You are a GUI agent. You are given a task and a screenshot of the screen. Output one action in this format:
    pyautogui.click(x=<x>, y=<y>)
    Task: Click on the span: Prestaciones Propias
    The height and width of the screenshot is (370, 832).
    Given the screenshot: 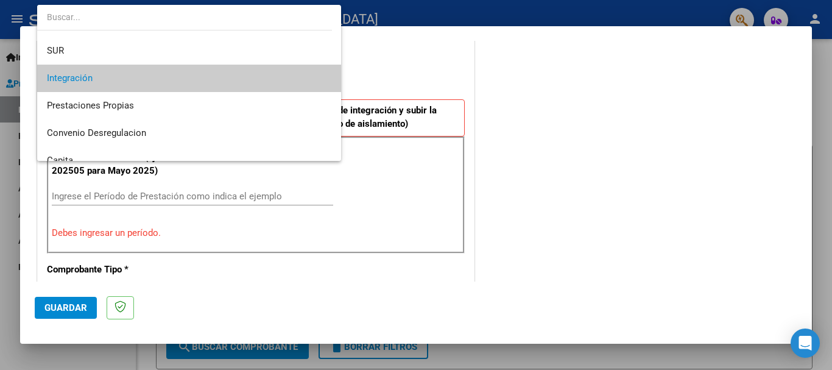 What is the action you would take?
    pyautogui.click(x=90, y=105)
    